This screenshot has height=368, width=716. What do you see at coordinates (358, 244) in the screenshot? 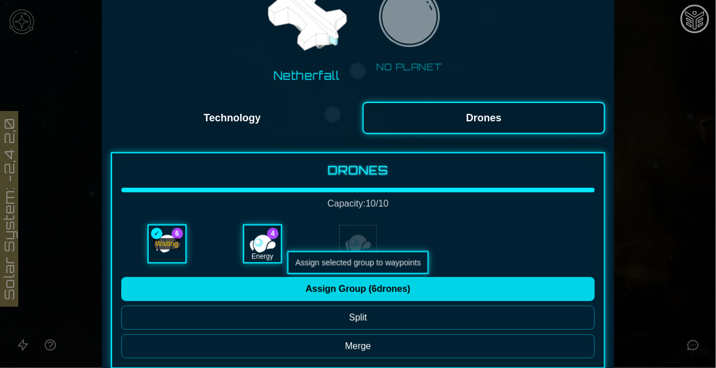
I see `img: Drone` at bounding box center [358, 244].